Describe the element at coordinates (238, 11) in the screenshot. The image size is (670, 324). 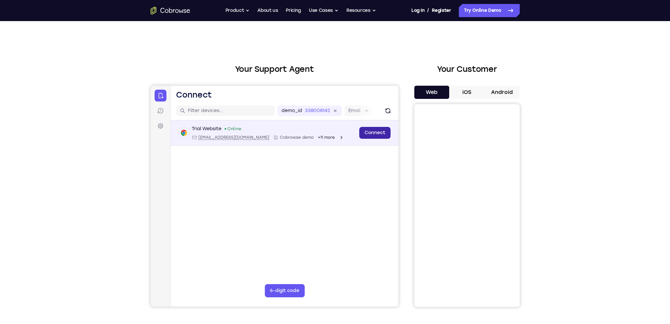
I see `button: Product` at that location.